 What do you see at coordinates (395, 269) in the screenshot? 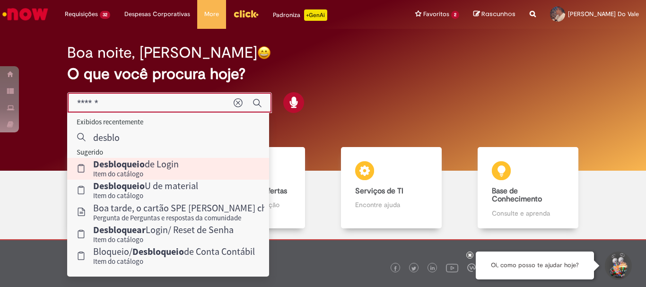
I see `img: logo_footer_facebook.png` at bounding box center [395, 269].